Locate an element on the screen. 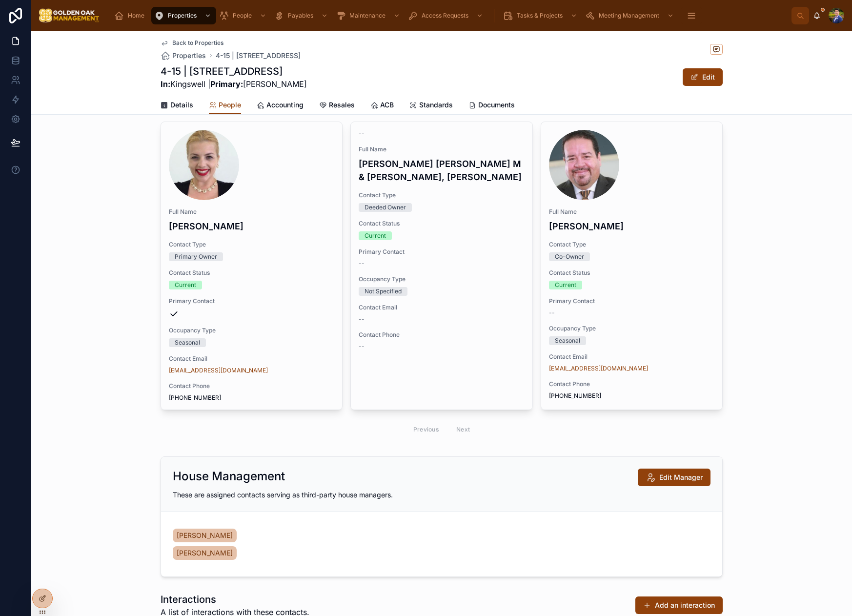  a: Home is located at coordinates (131, 15).